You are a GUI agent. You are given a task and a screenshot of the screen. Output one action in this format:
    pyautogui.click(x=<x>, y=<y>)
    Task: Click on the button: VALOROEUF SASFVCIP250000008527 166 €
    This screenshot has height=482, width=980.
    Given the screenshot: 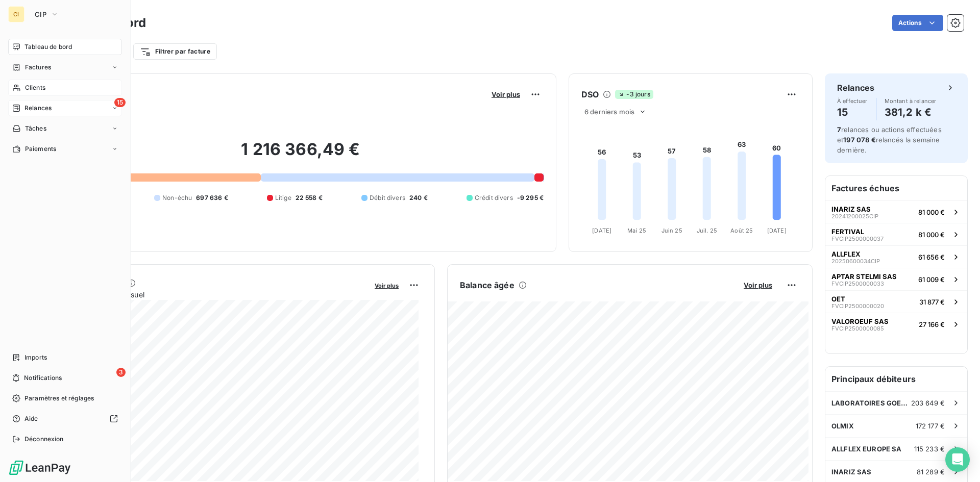 What is the action you would take?
    pyautogui.click(x=896, y=324)
    